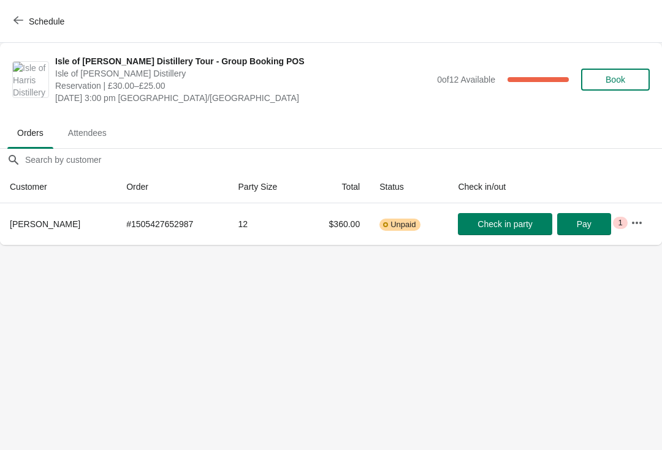  What do you see at coordinates (615, 80) in the screenshot?
I see `span: Book` at bounding box center [615, 80].